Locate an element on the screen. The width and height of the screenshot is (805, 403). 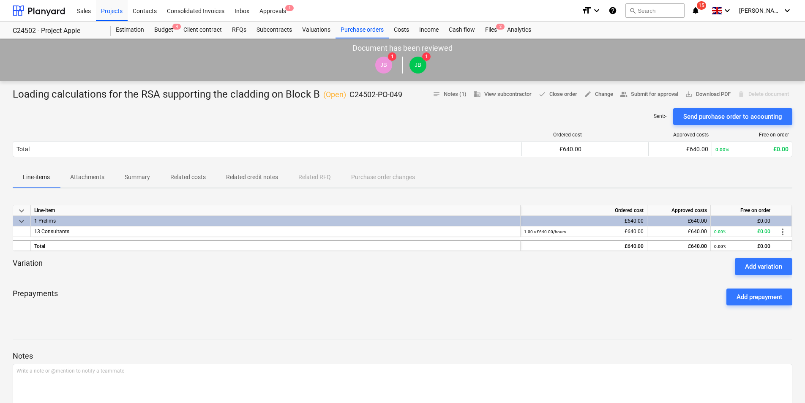
div: Add variation is located at coordinates (764, 267).